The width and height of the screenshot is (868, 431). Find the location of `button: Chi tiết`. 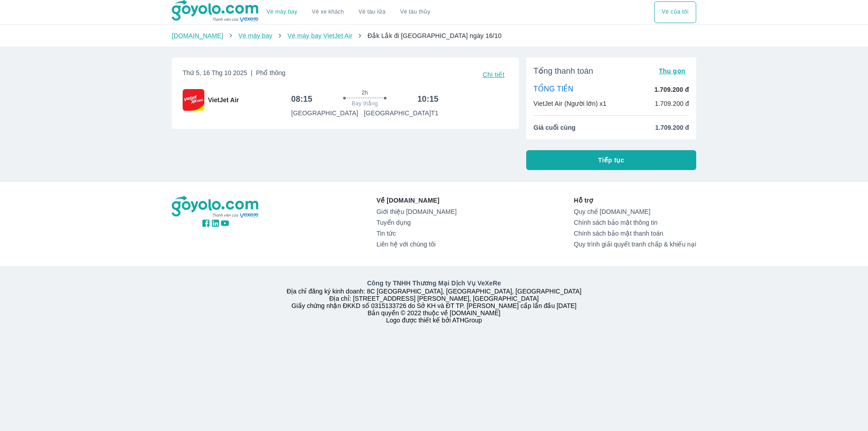

button: Chi tiết is located at coordinates (494, 74).